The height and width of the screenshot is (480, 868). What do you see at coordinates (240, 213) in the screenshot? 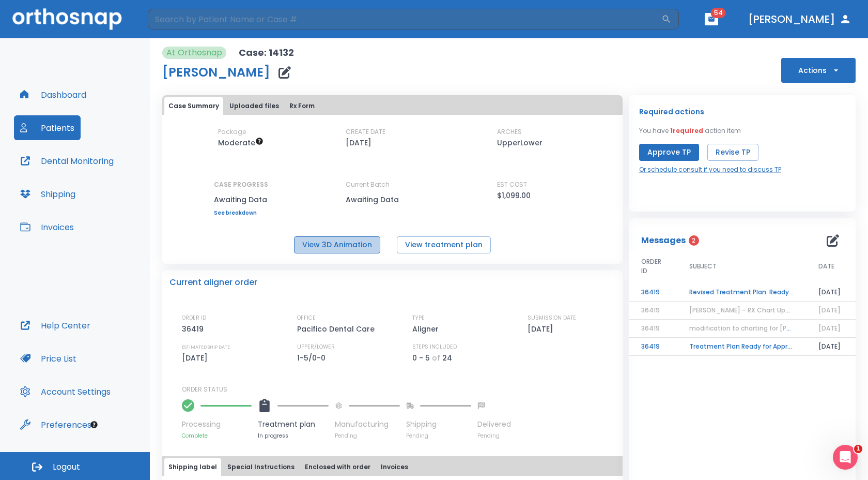
I see `a: See breakdown` at bounding box center [240, 213].